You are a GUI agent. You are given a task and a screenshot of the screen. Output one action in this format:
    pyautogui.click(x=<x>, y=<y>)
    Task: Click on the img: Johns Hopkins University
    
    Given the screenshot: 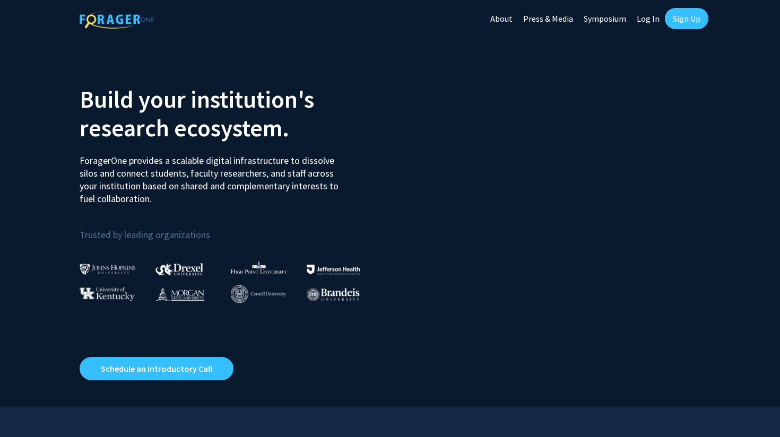 What is the action you would take?
    pyautogui.click(x=108, y=269)
    